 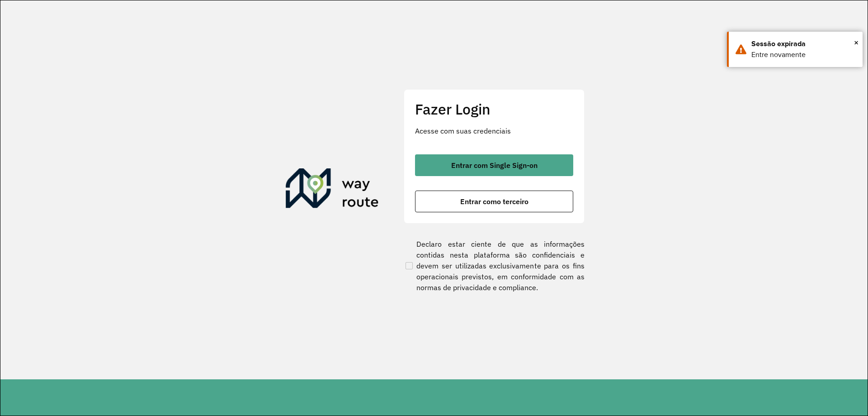 I want to click on img: Roteirizador AmbevTech, so click(x=333, y=190).